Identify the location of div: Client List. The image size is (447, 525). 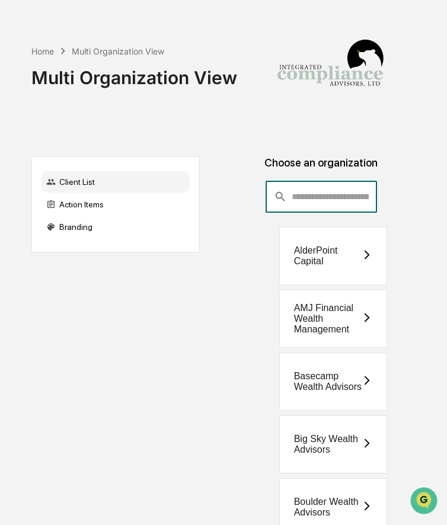
(116, 182).